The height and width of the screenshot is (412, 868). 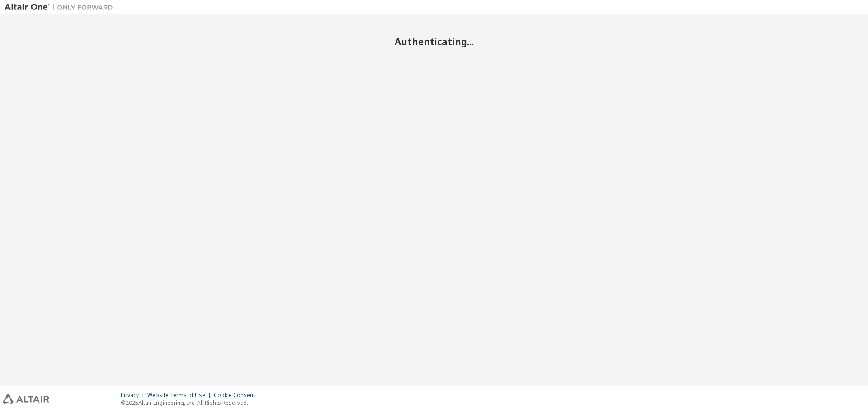 I want to click on div: Privacy, so click(x=134, y=396).